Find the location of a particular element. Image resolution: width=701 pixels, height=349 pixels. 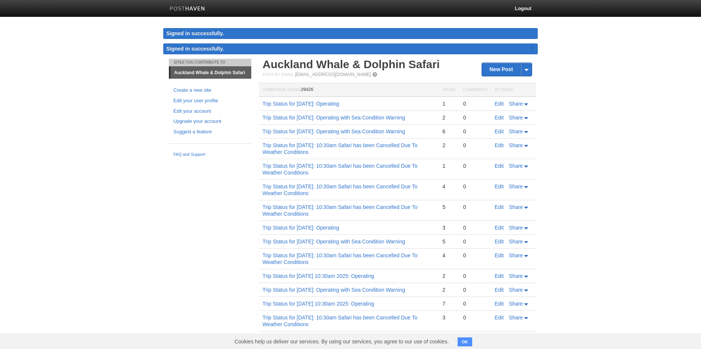

span: Signed in successfully. is located at coordinates (195, 49).